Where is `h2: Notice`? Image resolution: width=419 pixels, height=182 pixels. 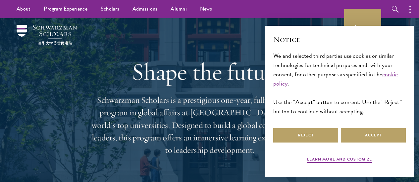 h2: Notice is located at coordinates (339, 39).